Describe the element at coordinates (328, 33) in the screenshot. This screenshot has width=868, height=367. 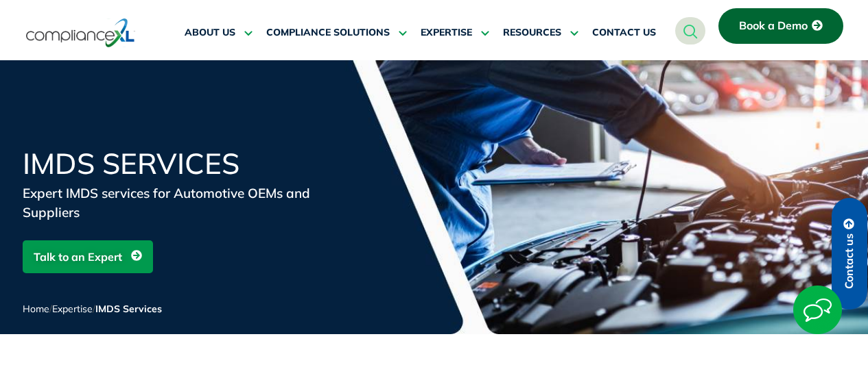
I see `span: COMPLIANCE SOLUTIONS` at that location.